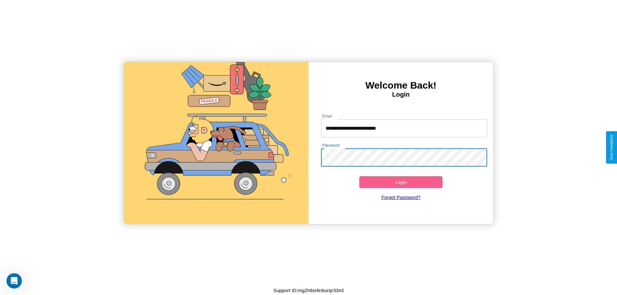  What do you see at coordinates (611, 147) in the screenshot?
I see `div: Give Feedback` at bounding box center [611, 147].